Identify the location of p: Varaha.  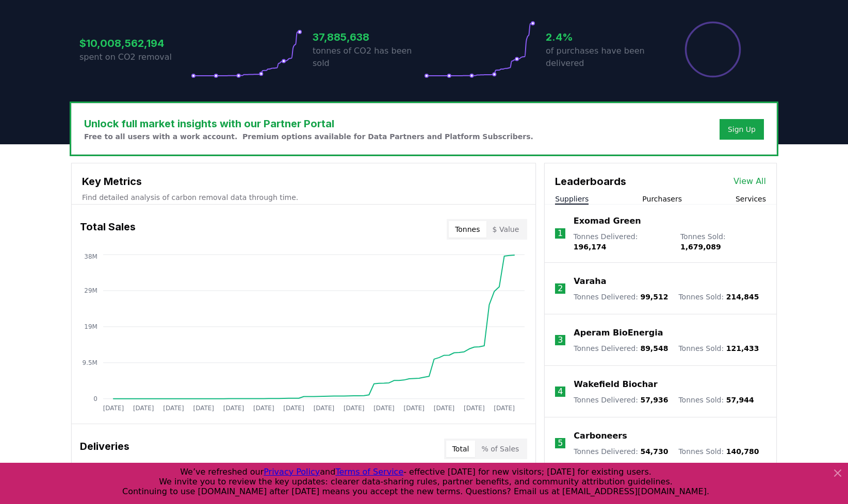
(590, 282).